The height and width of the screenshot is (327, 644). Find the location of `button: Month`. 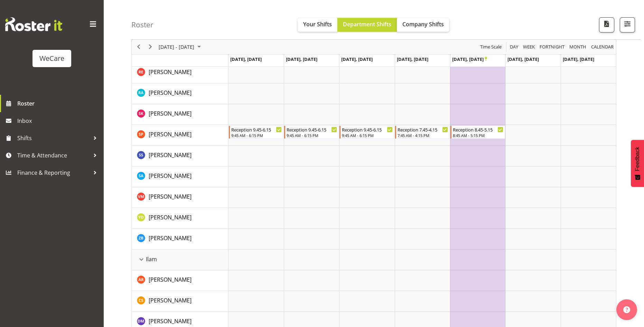

button: Month is located at coordinates (602, 47).